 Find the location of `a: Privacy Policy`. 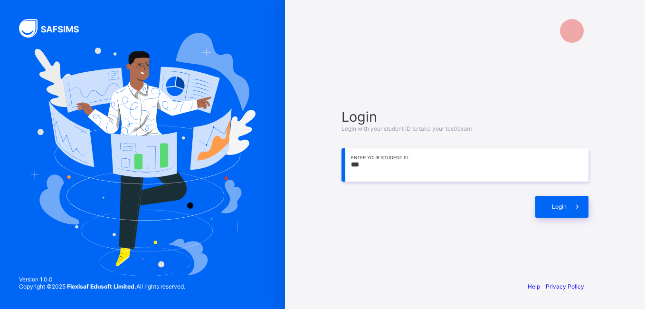

a: Privacy Policy is located at coordinates (565, 286).